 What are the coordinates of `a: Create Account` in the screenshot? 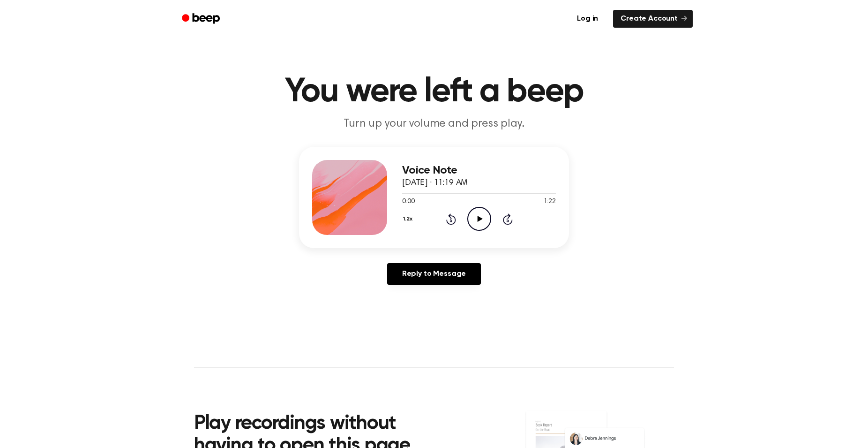 It's located at (653, 18).